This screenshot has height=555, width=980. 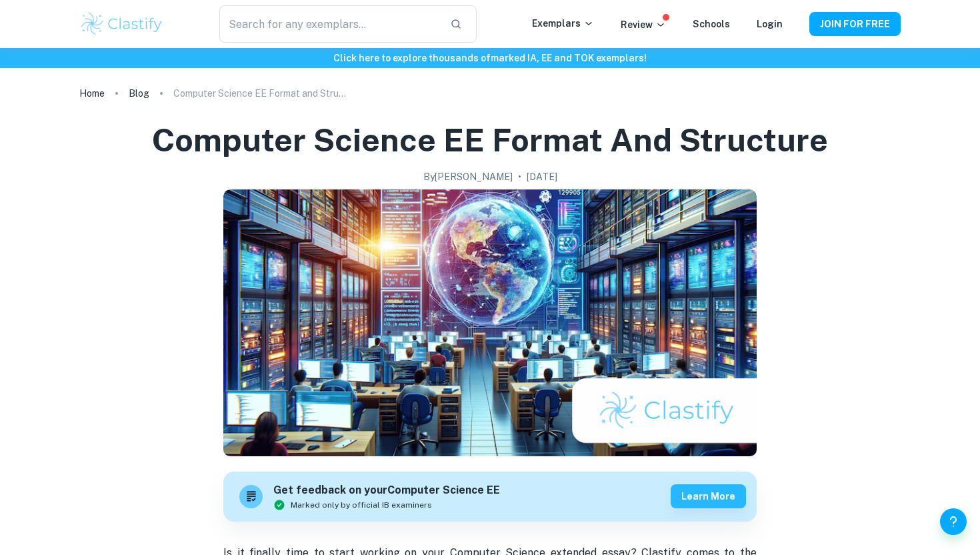 What do you see at coordinates (769, 24) in the screenshot?
I see `a: Login` at bounding box center [769, 24].